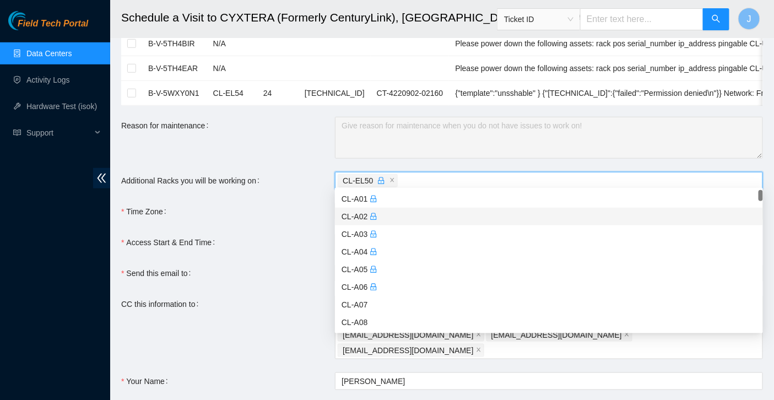  Describe the element at coordinates (232, 93) in the screenshot. I see `td: CL-EL54` at that location.